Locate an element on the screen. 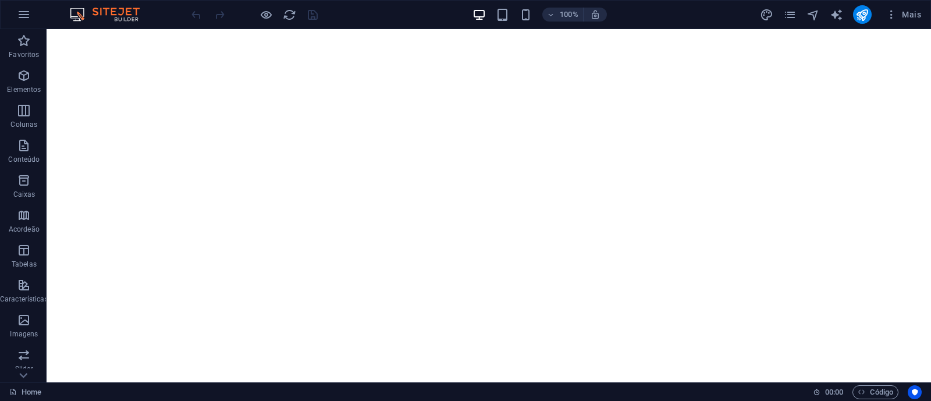  button: 100% is located at coordinates (562, 15).